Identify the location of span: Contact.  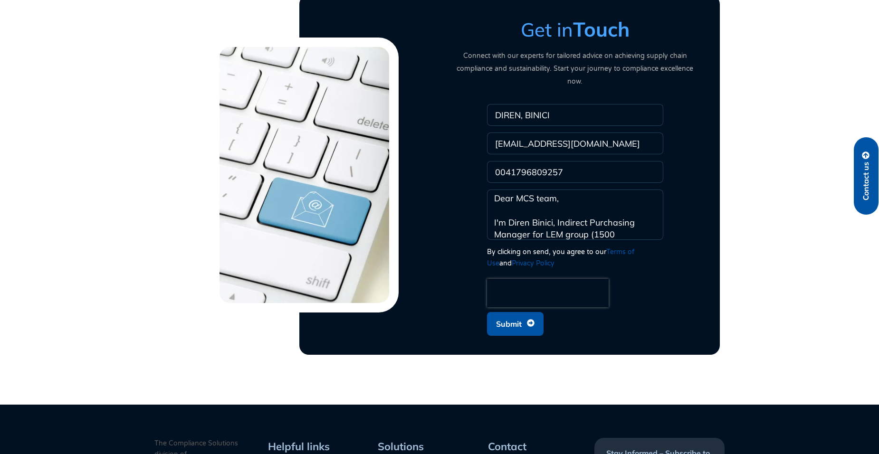
(507, 447).